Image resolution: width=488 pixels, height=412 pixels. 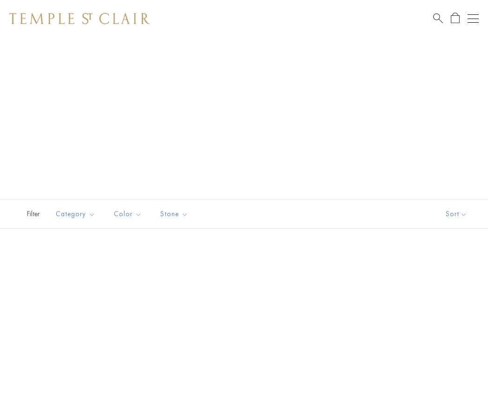 I want to click on button: Stone, so click(x=174, y=214).